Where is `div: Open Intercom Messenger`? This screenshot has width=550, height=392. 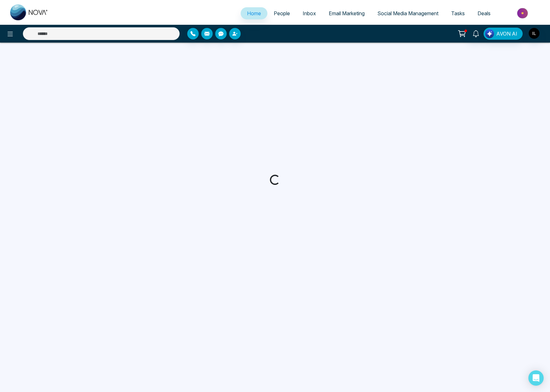
div: Open Intercom Messenger is located at coordinates (536, 379).